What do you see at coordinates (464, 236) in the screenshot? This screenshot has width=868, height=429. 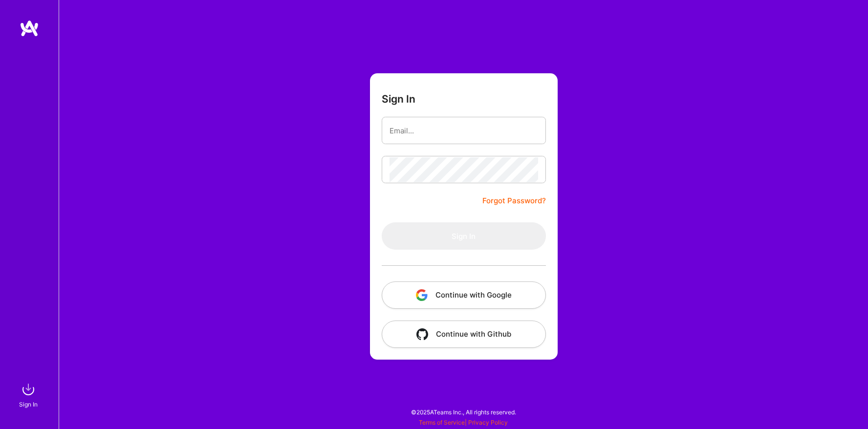 I see `button: Sign In` at bounding box center [464, 236].